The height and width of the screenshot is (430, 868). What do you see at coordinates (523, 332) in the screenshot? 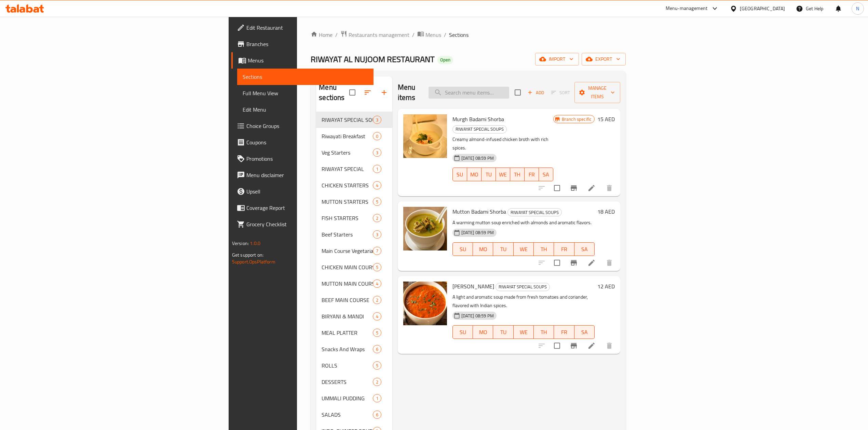
I see `button: WE` at bounding box center [523, 332].